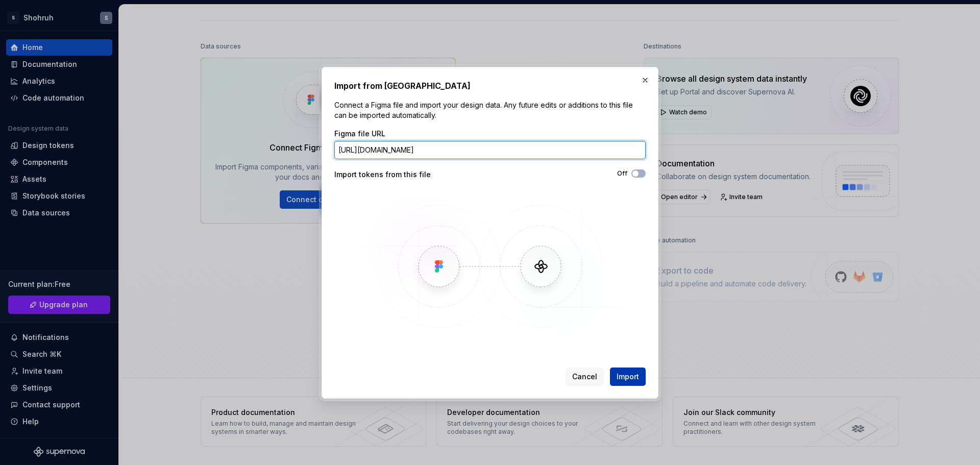  Describe the element at coordinates (412, 175) in the screenshot. I see `div: Import tokens from this file` at that location.